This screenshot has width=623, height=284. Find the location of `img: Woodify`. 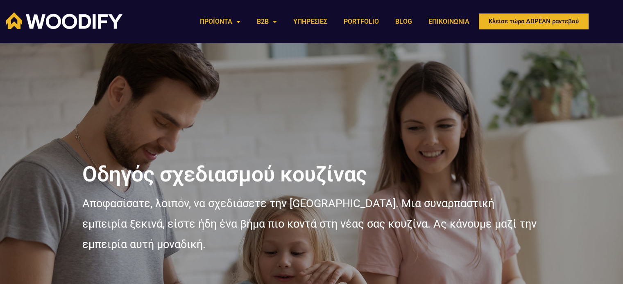

img: Woodify is located at coordinates (64, 20).